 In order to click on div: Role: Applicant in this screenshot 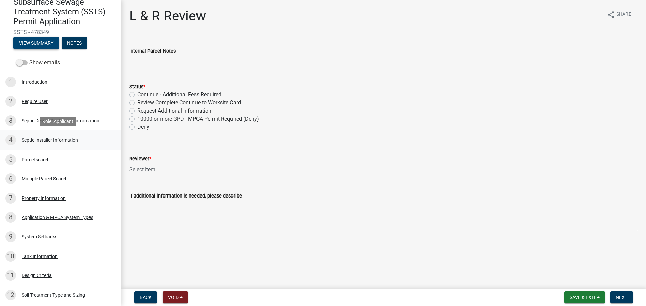, I will do `click(58, 121)`.